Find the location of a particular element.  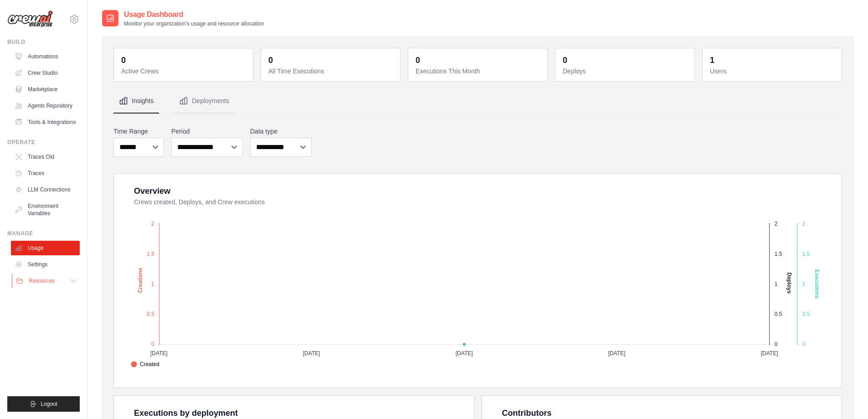

dt: Executions This Month is located at coordinates (479, 71).